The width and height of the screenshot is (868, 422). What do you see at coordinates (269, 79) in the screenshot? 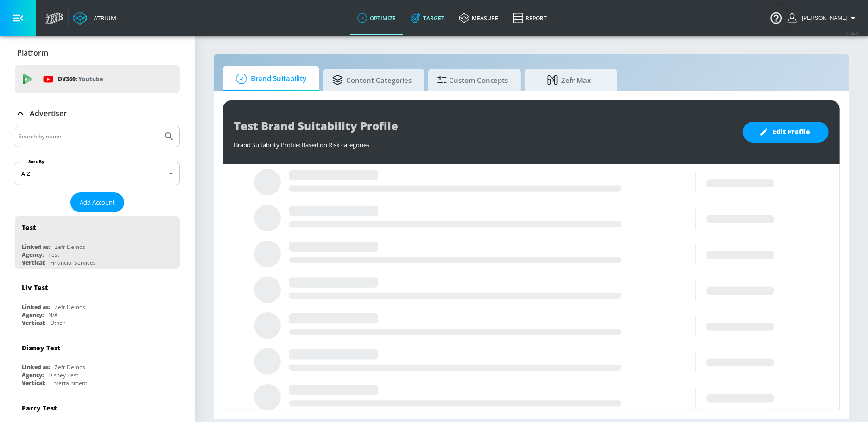
I see `span: Brand Suitability` at bounding box center [269, 79].